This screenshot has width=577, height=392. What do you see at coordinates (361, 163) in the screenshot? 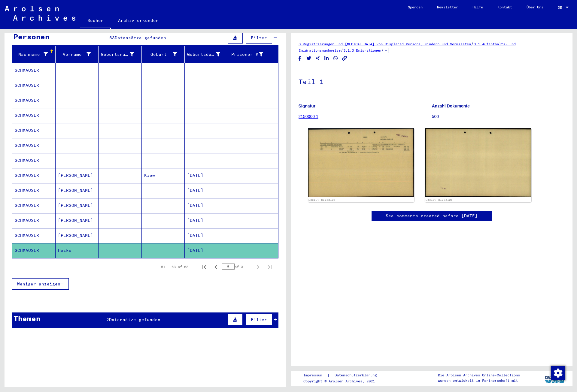
I see `img: 001.jpg` at bounding box center [361, 163].